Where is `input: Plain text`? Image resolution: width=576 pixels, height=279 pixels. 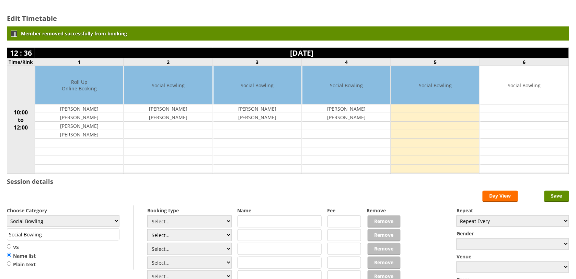
input: Plain text is located at coordinates (9, 263).